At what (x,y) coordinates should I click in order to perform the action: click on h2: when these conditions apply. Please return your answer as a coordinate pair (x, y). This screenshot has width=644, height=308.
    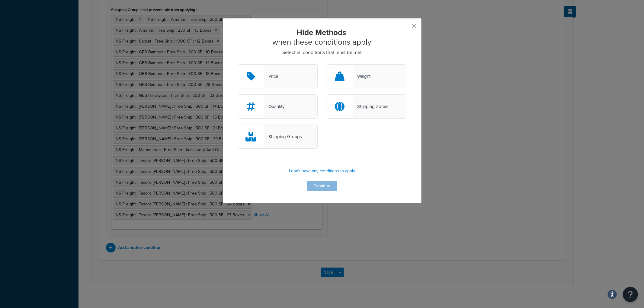
    Looking at the image, I should click on (322, 37).